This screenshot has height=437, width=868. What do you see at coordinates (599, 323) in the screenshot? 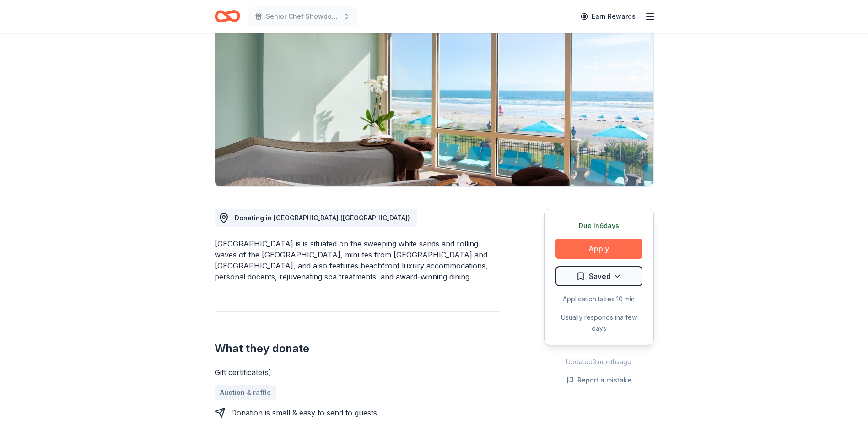
I see `div: Usually responds in a few days` at bounding box center [599, 323].